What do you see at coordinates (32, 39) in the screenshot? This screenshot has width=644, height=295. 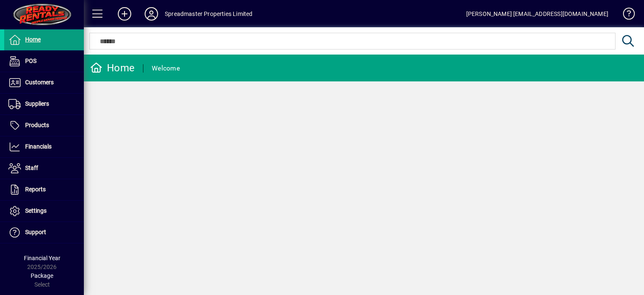 I see `span: Home` at bounding box center [32, 39].